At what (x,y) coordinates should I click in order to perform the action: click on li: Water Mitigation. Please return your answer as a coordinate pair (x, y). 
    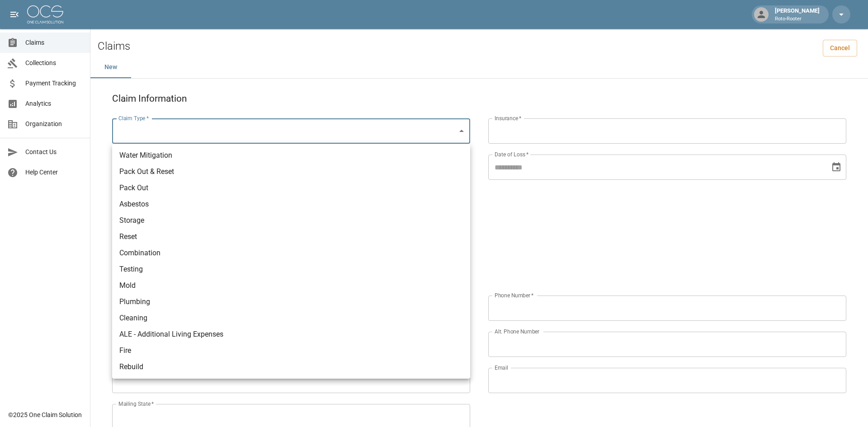
    Looking at the image, I should click on (291, 155).